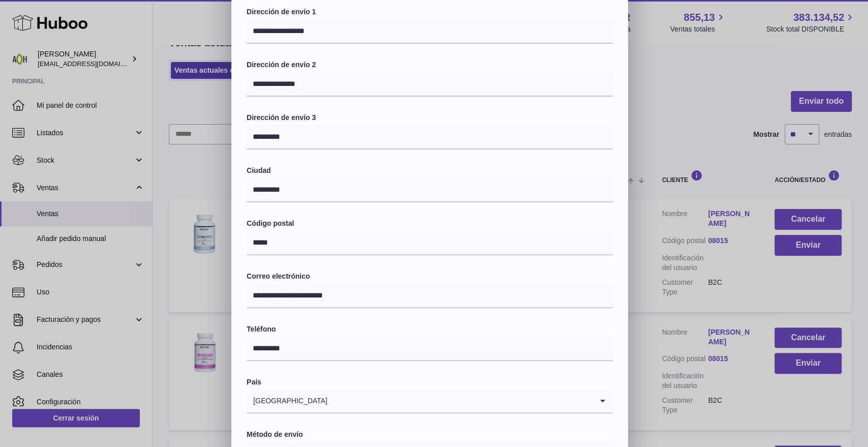 The image size is (868, 447). What do you see at coordinates (430, 12) in the screenshot?
I see `label: Dirección de envío 1` at bounding box center [430, 12].